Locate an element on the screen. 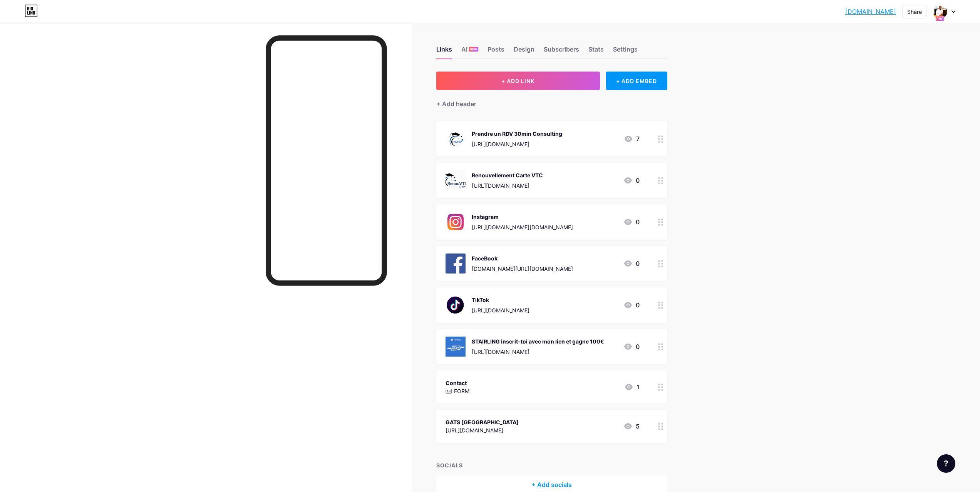  img: Instagram is located at coordinates (456, 222).